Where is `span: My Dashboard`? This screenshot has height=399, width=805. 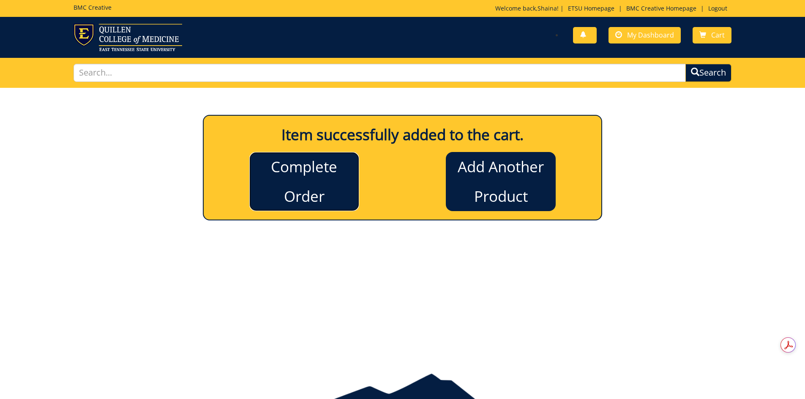 span: My Dashboard is located at coordinates (650, 35).